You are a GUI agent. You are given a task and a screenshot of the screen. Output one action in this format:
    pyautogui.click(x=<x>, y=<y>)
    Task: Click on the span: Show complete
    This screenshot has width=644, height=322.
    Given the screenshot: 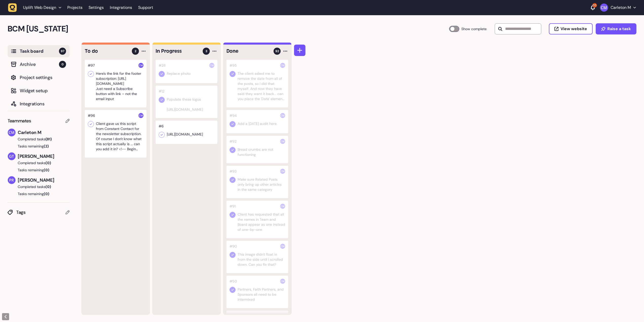 What is the action you would take?
    pyautogui.click(x=474, y=29)
    